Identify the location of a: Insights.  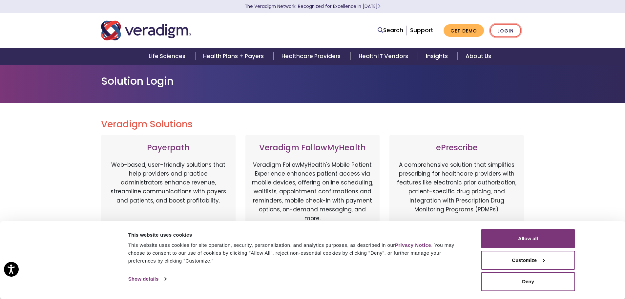
(438, 56).